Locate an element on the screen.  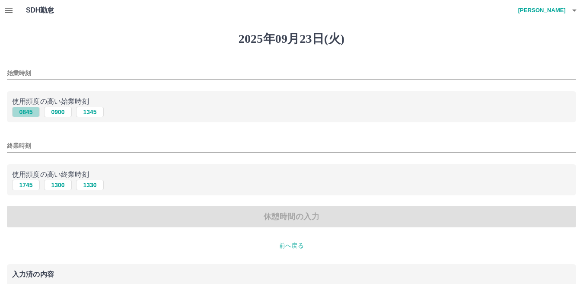
button: 0900 is located at coordinates (58, 112).